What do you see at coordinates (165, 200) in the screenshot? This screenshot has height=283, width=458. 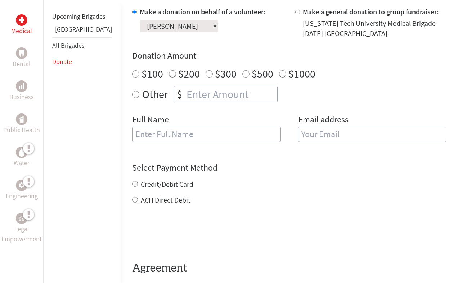 I see `label: ACH Direct Debit` at bounding box center [165, 200].